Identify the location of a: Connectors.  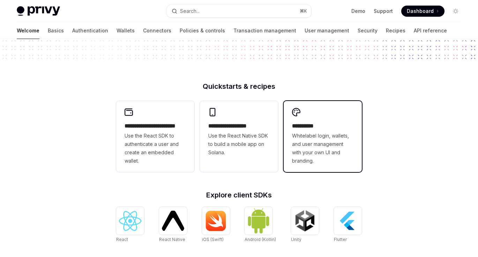
(157, 31).